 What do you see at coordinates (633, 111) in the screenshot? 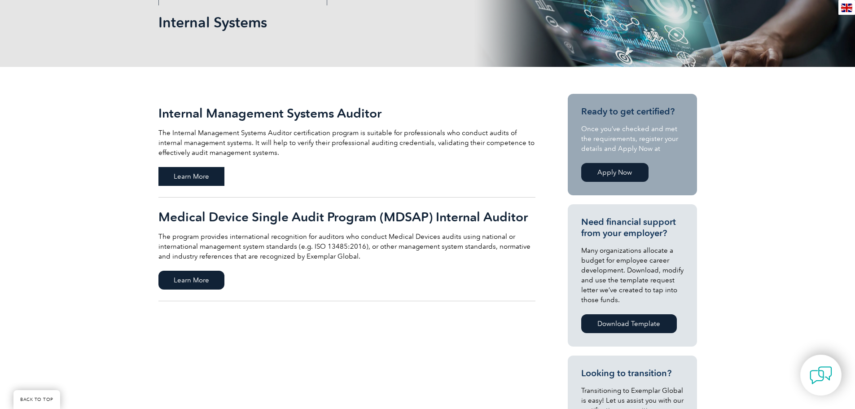
I see `h3: Ready to get certified?` at bounding box center [633, 111].